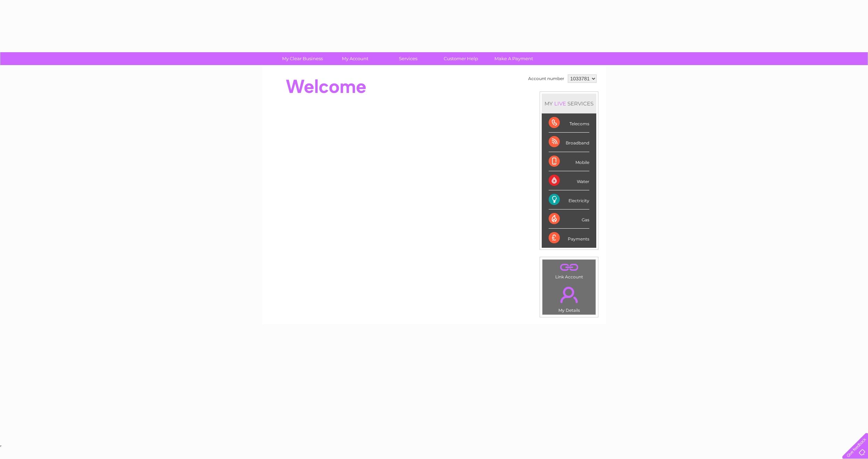 Image resolution: width=868 pixels, height=459 pixels. Describe the element at coordinates (569, 200) in the screenshot. I see `div: Electricity` at that location.